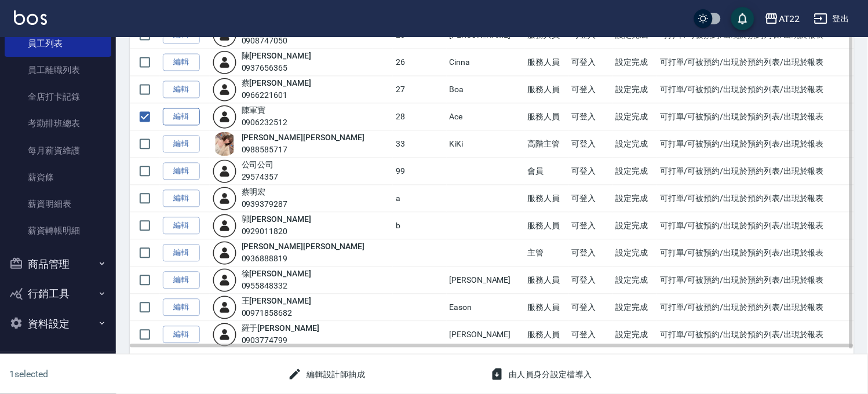 Image resolution: width=868 pixels, height=394 pixels. Describe the element at coordinates (277, 232) in the screenshot. I see `div: 0929011820` at that location.